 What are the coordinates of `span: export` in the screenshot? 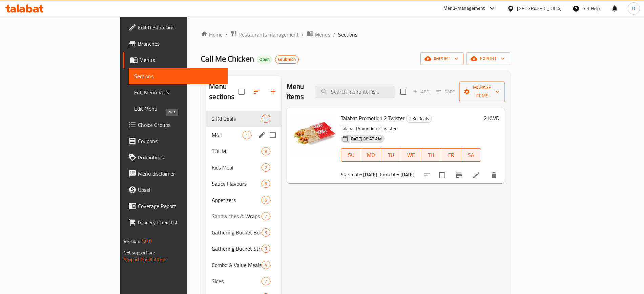 It's located at (488, 58).